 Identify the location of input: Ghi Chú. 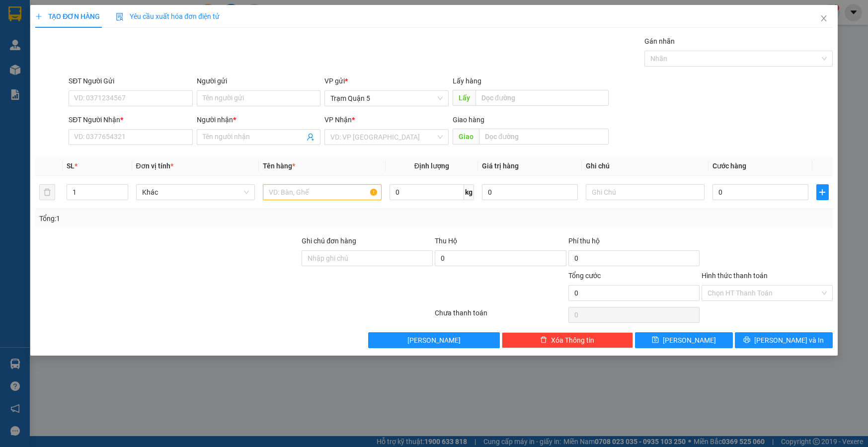
(644, 193).